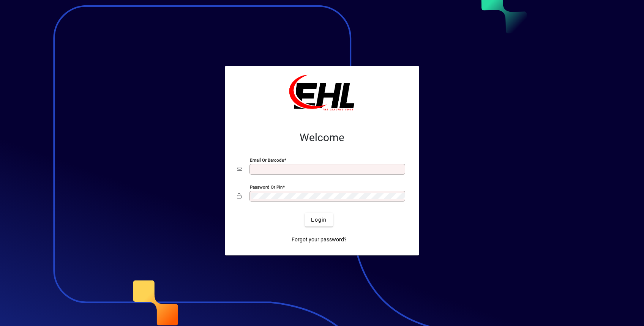 Image resolution: width=644 pixels, height=326 pixels. What do you see at coordinates (319, 220) in the screenshot?
I see `span: Login` at bounding box center [319, 220].